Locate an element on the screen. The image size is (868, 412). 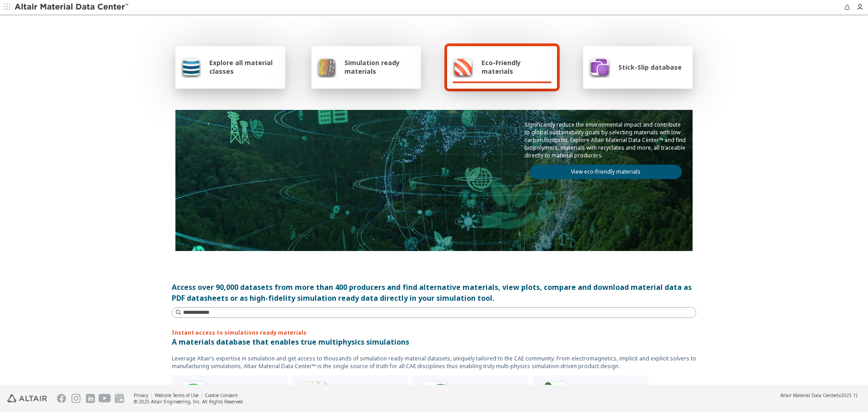
a: Cookie Consent is located at coordinates (221, 396).